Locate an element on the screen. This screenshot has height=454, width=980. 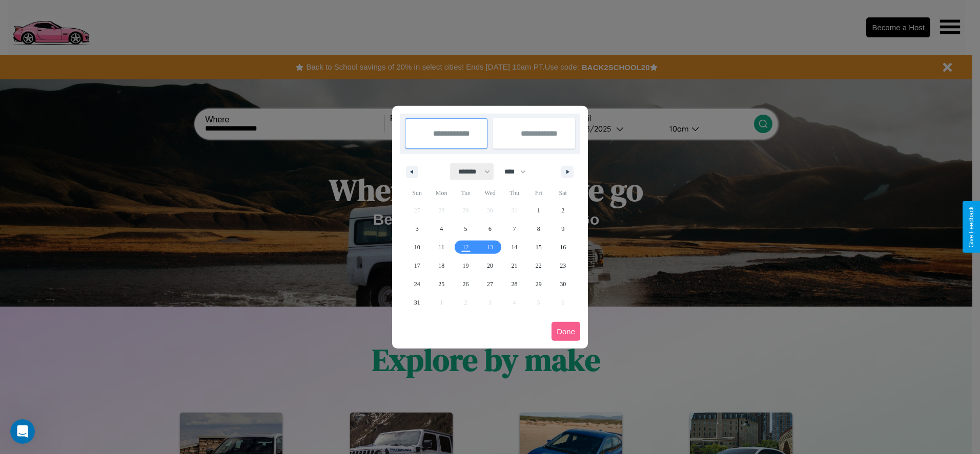
span: 19 is located at coordinates (466, 266).